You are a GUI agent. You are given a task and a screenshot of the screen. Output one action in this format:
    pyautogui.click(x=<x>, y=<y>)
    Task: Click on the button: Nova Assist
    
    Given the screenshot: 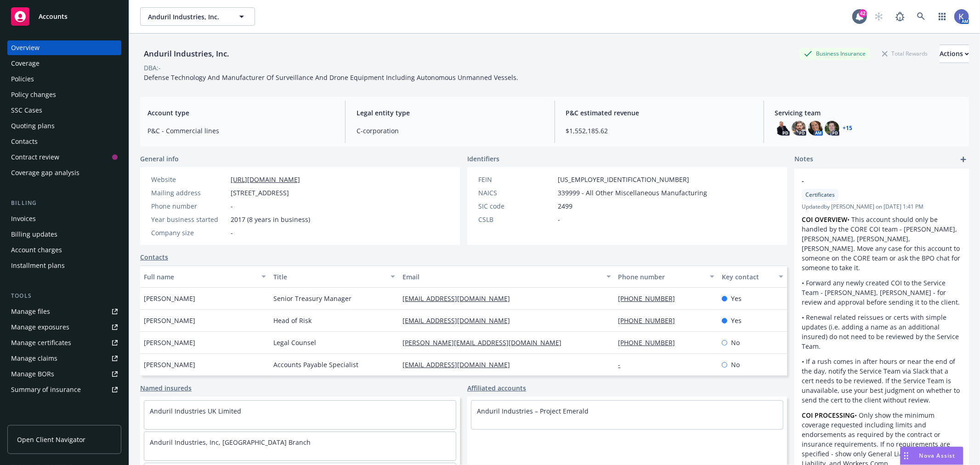 What is the action you would take?
    pyautogui.click(x=932, y=456)
    